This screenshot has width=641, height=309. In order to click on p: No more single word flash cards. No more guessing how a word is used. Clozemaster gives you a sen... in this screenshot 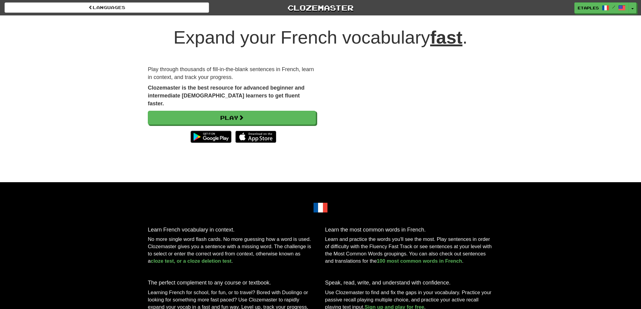, I will do `click(232, 251)`.